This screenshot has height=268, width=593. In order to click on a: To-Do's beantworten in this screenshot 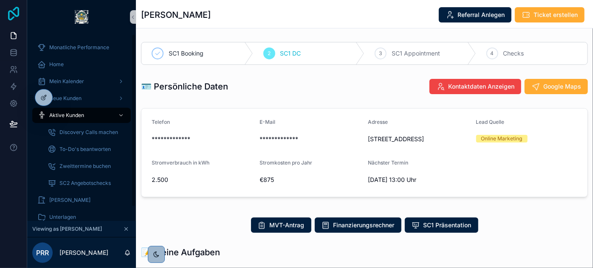, I will do `click(87, 149)`.